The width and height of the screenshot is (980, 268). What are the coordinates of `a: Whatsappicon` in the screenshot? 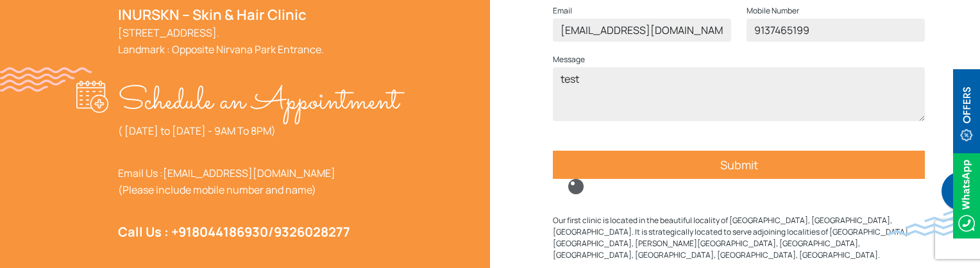 It's located at (966, 194).